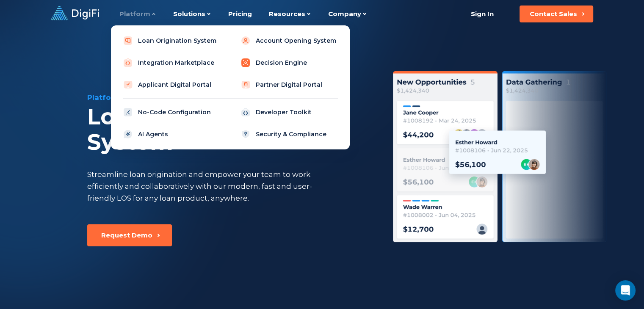  I want to click on button: Request Demo, so click(130, 235).